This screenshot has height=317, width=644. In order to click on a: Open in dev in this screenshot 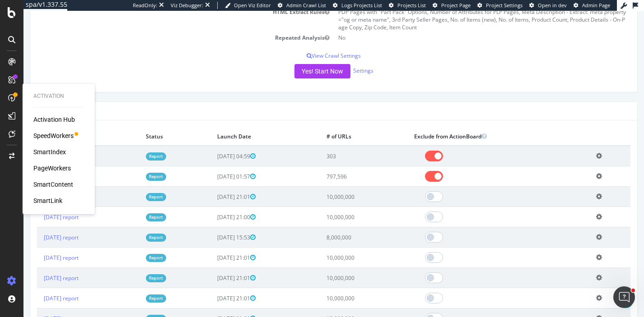, I will do `click(548, 5)`.